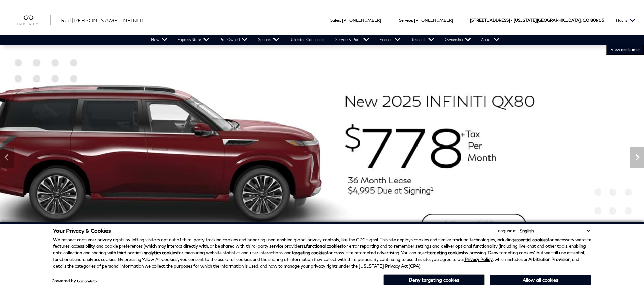  I want to click on select: Language Select, so click(554, 231).